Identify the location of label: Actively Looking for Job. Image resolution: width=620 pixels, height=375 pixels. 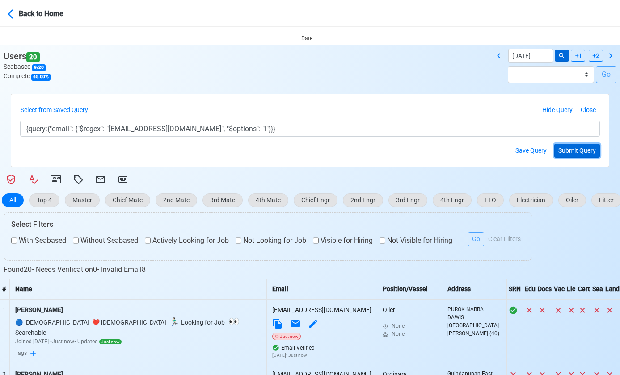
(187, 241).